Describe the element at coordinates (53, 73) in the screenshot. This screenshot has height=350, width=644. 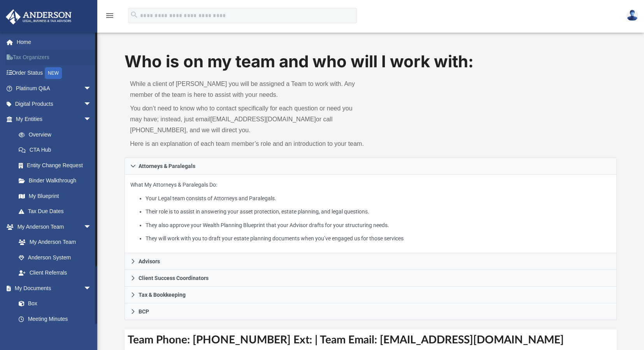
I see `div: NEW` at that location.